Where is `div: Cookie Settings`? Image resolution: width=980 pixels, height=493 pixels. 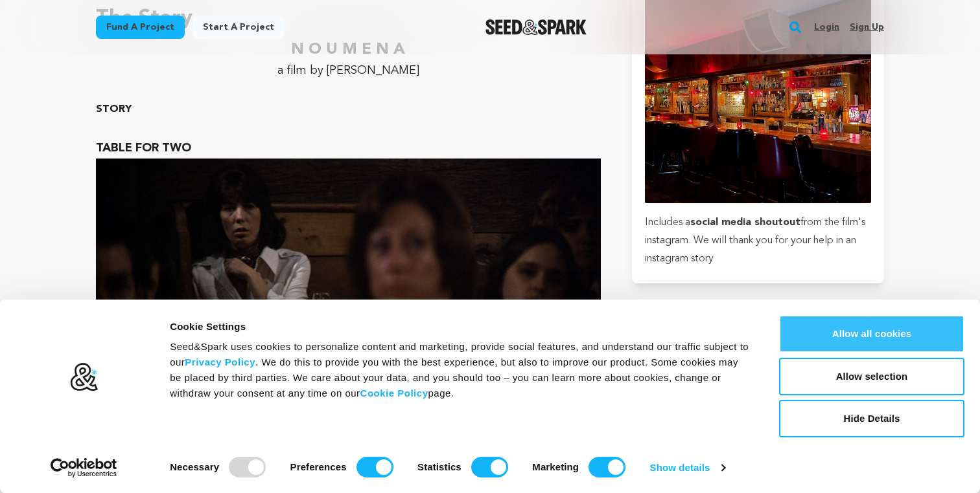
div: Cookie Settings is located at coordinates (459, 327).